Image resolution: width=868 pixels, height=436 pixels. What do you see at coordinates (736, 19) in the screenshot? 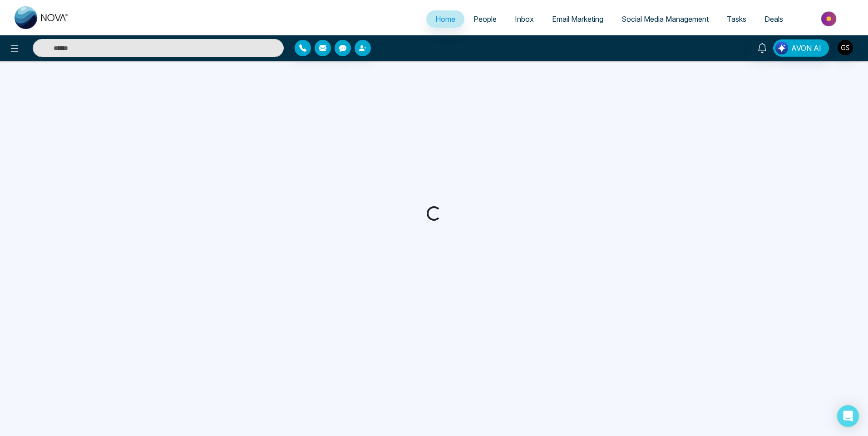
I see `a: Tasks` at bounding box center [736, 19].